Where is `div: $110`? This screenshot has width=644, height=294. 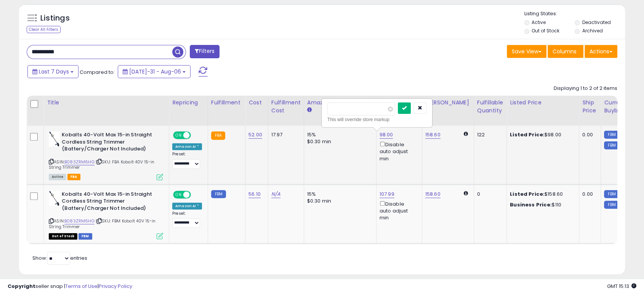
div: $110 is located at coordinates (542, 205).